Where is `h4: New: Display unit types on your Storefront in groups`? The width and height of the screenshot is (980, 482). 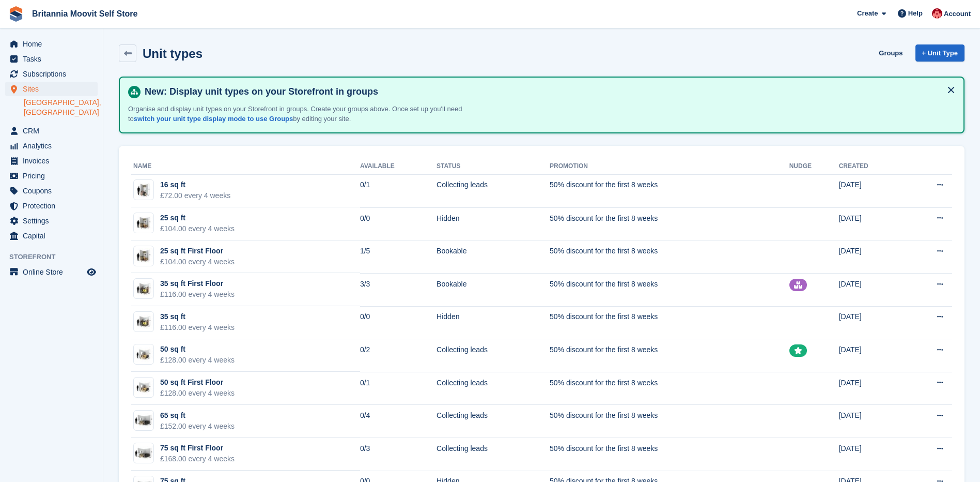
h4: New: Display unit types on your Storefront in groups is located at coordinates (548, 92).